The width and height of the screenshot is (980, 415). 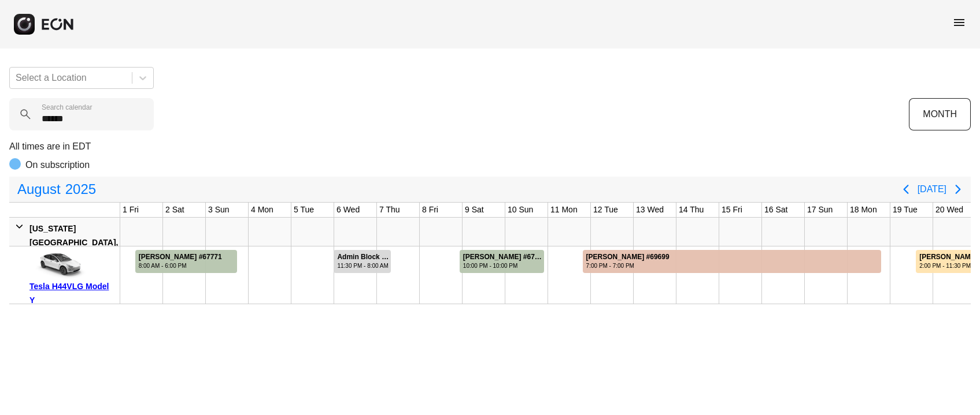 I want to click on div: 8:00 AM - 6:00 PM, so click(x=181, y=266).